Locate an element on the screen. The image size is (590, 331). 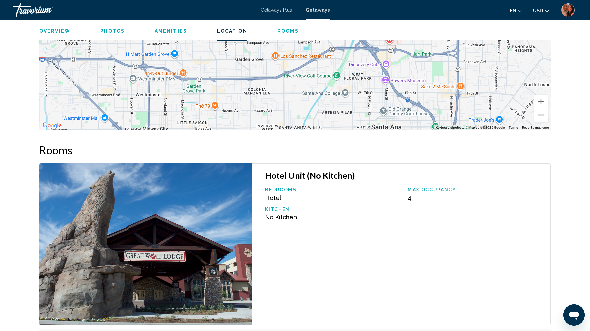
button: Overview is located at coordinates (55, 31).